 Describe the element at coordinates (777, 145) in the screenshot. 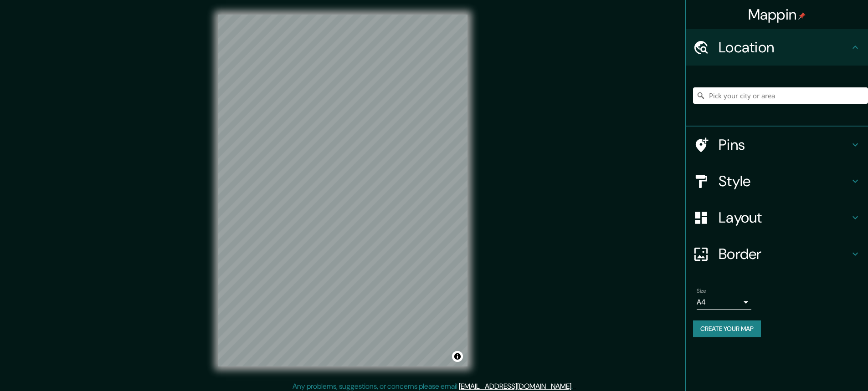

I see `div: Pins` at that location.